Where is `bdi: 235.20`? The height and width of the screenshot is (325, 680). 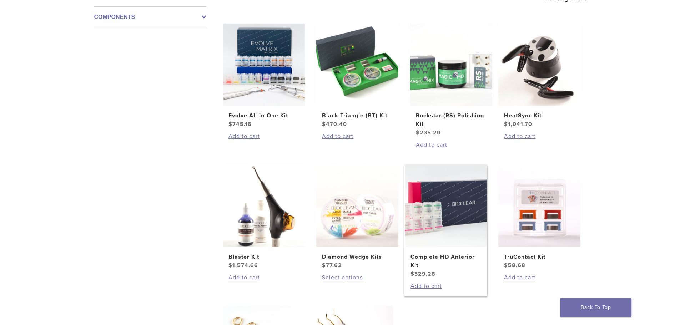
bdi: 235.20 is located at coordinates (428, 133).